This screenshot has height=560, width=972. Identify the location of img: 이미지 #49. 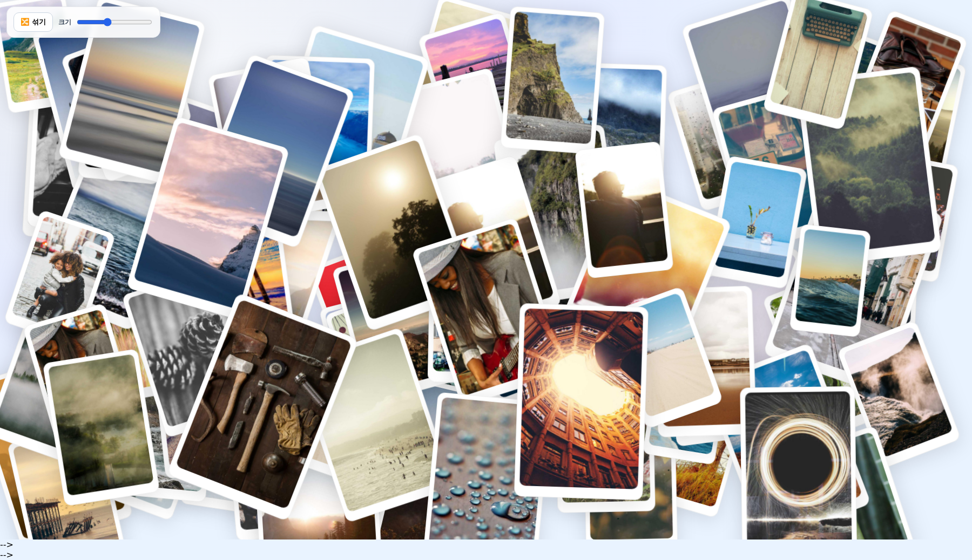
(831, 277).